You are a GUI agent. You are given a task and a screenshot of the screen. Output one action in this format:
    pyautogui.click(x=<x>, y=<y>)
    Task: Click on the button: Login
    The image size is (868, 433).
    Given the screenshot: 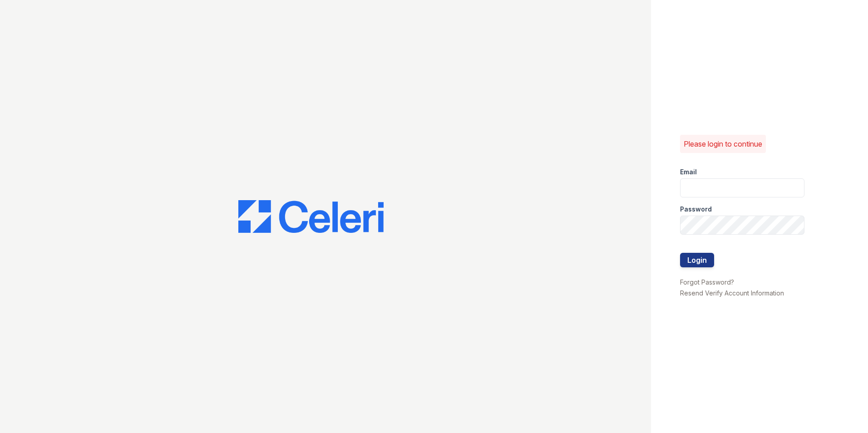 What is the action you would take?
    pyautogui.click(x=697, y=261)
    